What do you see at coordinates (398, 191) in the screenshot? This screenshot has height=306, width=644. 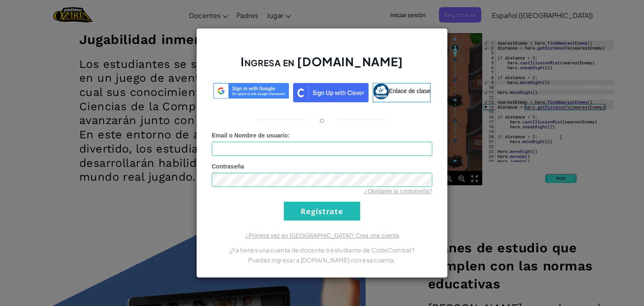 I see `font: ¿Olvidaste la contraseña?` at bounding box center [398, 191].